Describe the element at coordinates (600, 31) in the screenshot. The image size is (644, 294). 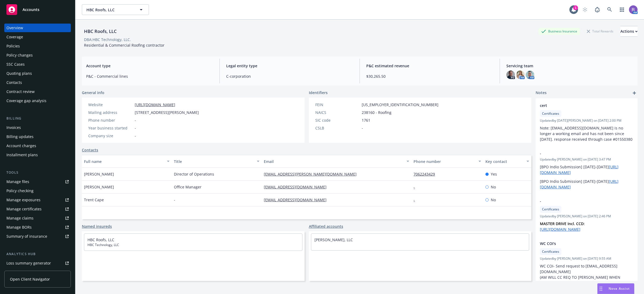
I see `div: Total Rewards` at that location.